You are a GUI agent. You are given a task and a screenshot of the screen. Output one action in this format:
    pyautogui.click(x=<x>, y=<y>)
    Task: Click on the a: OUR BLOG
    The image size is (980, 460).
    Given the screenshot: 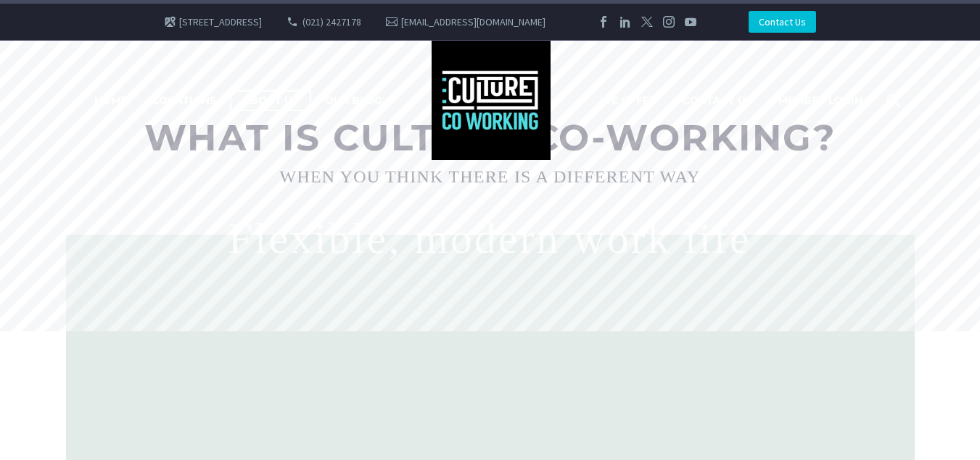 What is the action you would take?
    pyautogui.click(x=353, y=100)
    